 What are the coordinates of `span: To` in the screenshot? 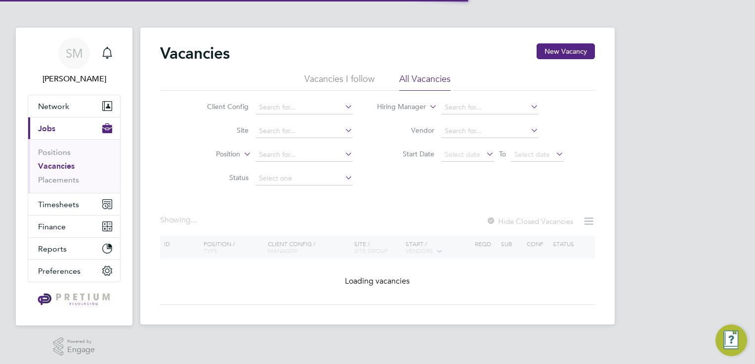 It's located at (502, 154).